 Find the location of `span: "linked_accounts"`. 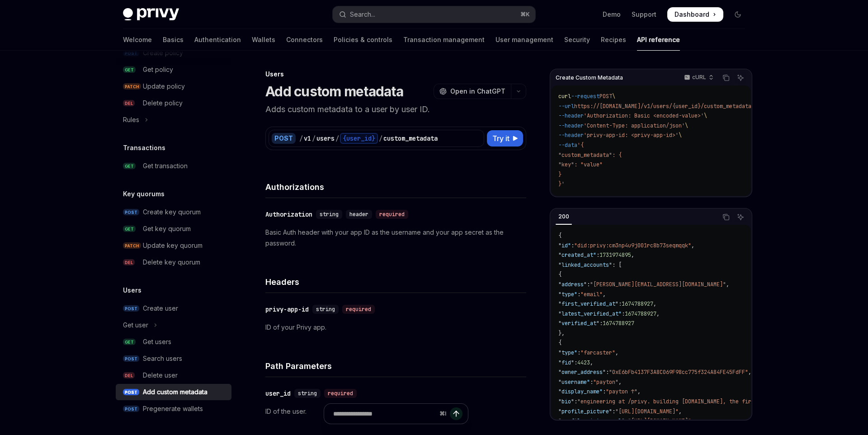

span: "linked_accounts" is located at coordinates (585, 265).